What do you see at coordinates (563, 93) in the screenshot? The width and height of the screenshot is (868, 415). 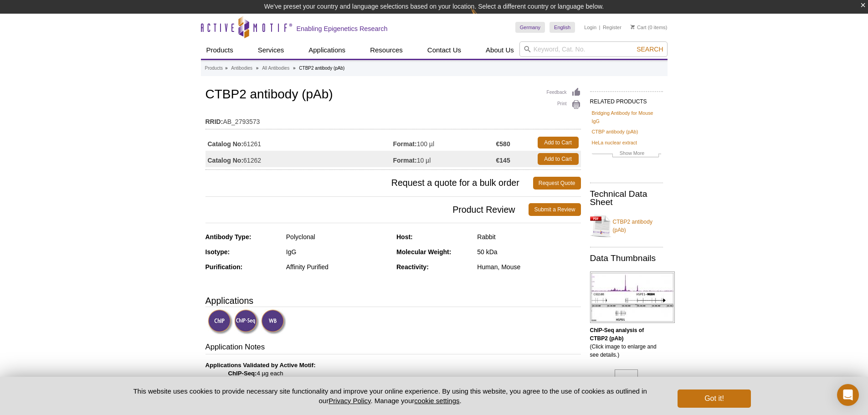 I see `a: Feedback` at bounding box center [563, 93].